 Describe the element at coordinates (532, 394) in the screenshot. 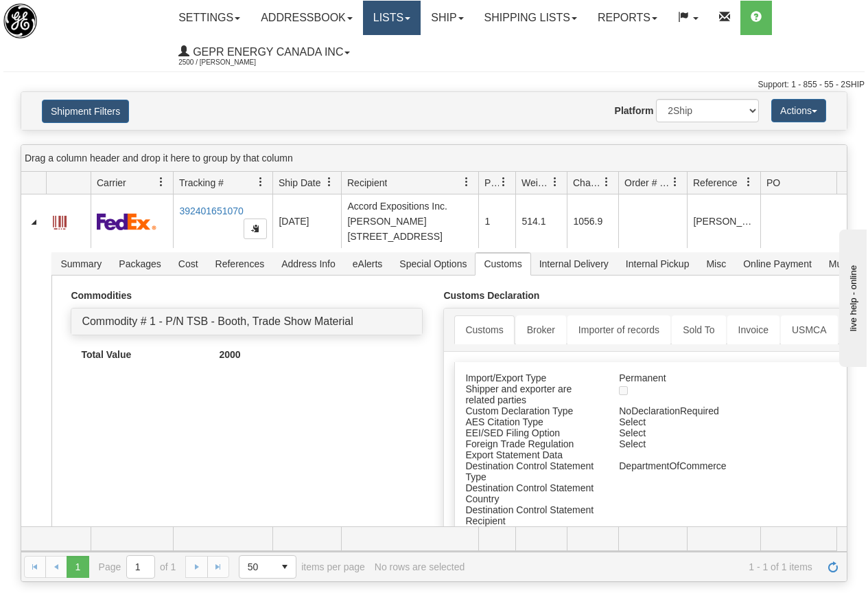

I see `div: Shipper and exporter are related parties` at that location.